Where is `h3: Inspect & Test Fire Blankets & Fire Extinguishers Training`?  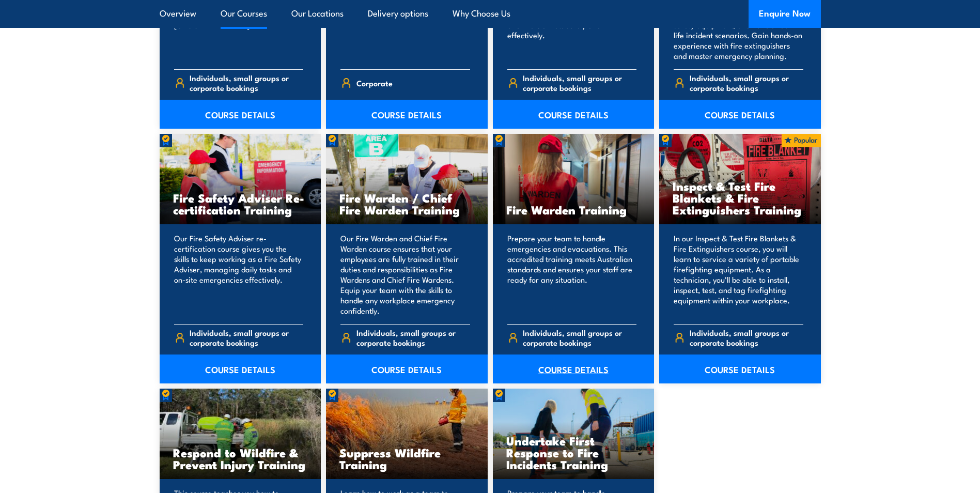
h3: Inspect & Test Fire Blankets & Fire Extinguishers Training is located at coordinates (740, 198).